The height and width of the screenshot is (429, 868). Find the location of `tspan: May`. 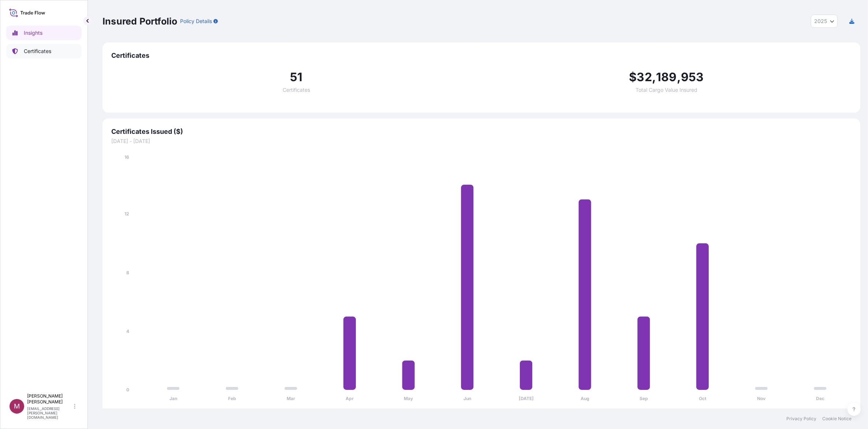

tspan: May is located at coordinates (409, 399).